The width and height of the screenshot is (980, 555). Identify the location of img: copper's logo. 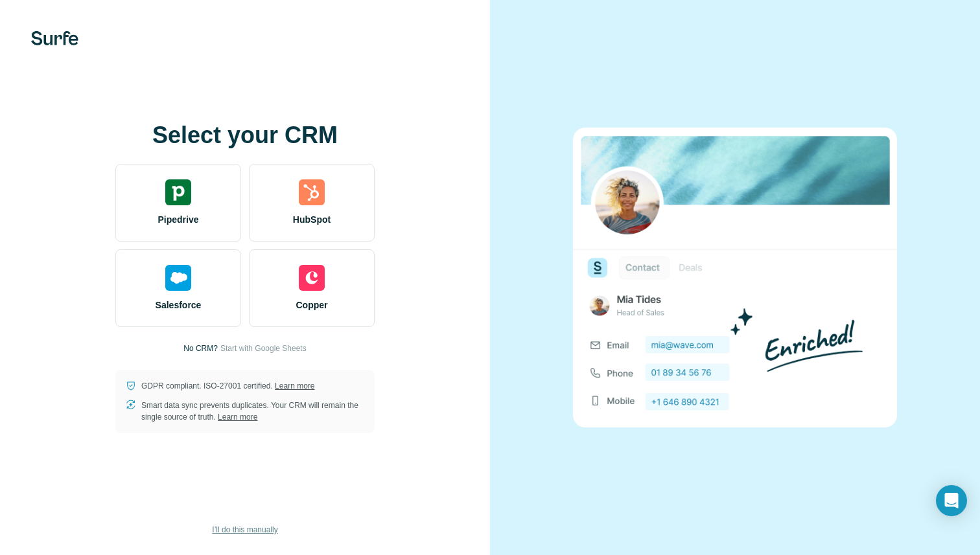
(312, 278).